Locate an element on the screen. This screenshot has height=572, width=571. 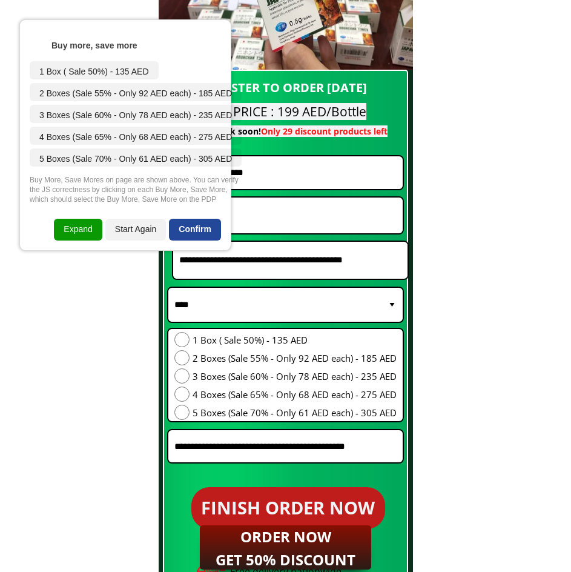
div: Buy more, save more is located at coordinates (95, 45).